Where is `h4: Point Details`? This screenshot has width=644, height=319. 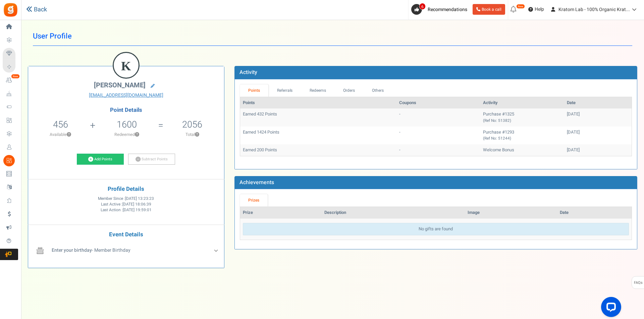 h4: Point Details is located at coordinates (126, 110).